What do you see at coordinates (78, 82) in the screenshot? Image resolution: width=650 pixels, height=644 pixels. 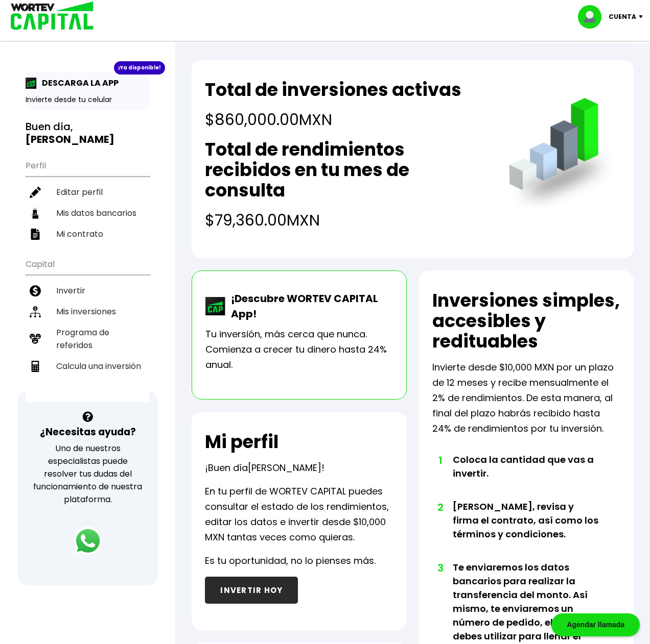 I see `p: DESCARGA LA APP` at bounding box center [78, 82].